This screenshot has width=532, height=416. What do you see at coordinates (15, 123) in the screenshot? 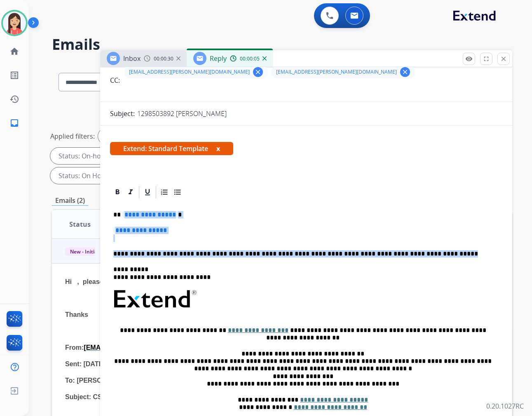
I see `mat-icon: inbox` at bounding box center [15, 123].